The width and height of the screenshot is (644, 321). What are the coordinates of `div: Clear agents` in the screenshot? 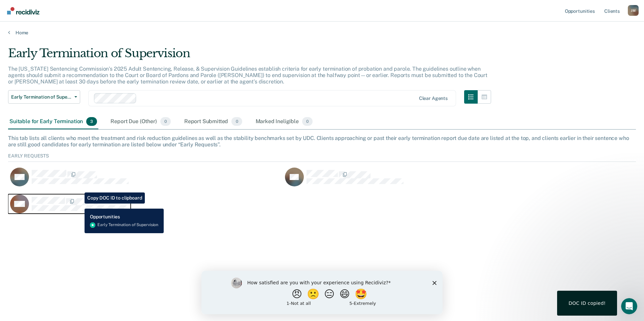 It's located at (433, 98).